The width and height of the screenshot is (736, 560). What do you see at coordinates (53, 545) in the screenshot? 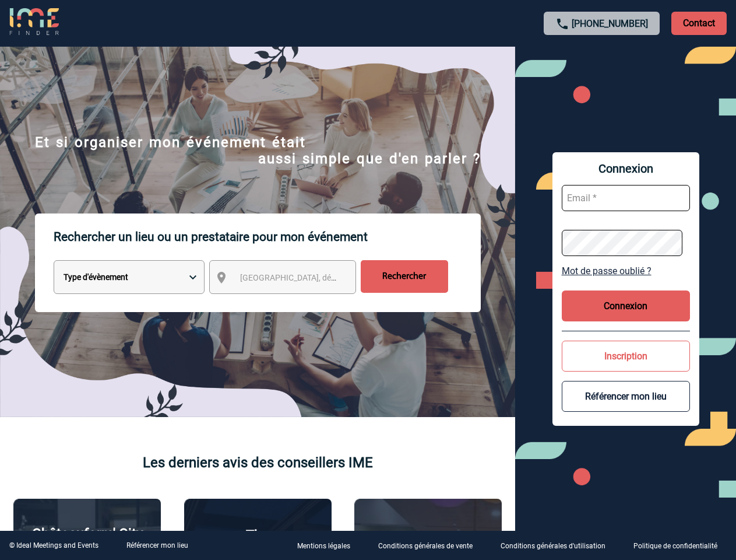
I see `div: © Ideal Meetings and Events` at bounding box center [53, 545].